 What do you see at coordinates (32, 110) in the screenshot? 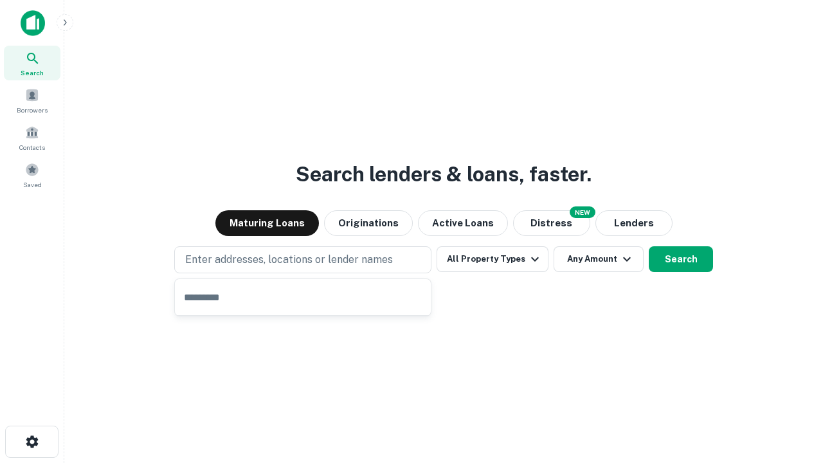
I see `span: Borrowers` at bounding box center [32, 110].